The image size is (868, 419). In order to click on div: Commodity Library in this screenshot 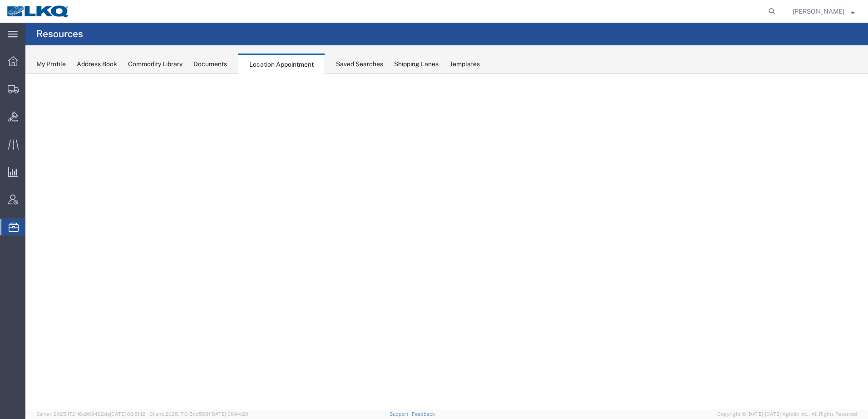, I will do `click(155, 64)`.